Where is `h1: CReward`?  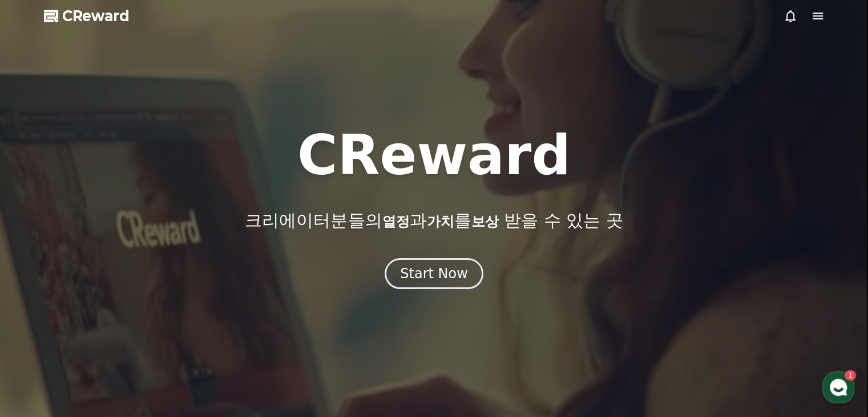 h1: CReward is located at coordinates (433, 155).